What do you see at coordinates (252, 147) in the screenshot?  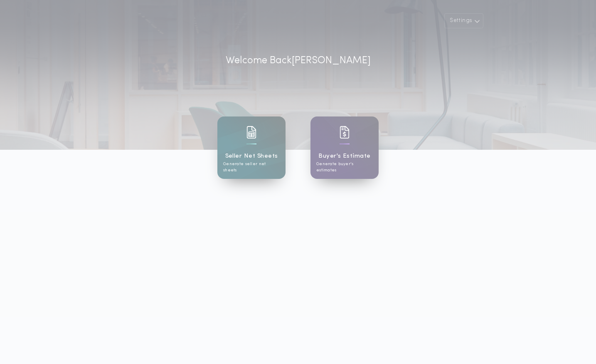 I see `a: card iconSeller Net SheetsGenerate seller net sheets` at bounding box center [252, 147].